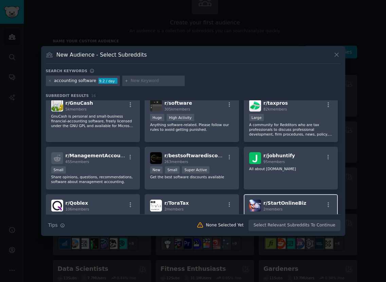  What do you see at coordinates (77, 209) in the screenshot?
I see `span: 106 members` at bounding box center [77, 209].